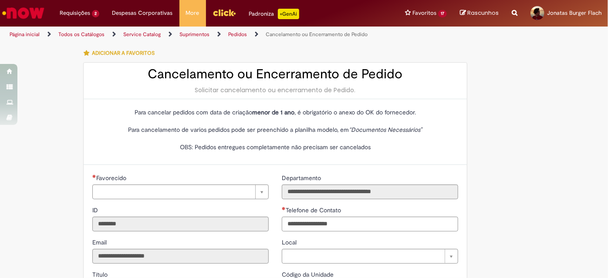 This screenshot has height=278, width=608. Describe the element at coordinates (224, 13) in the screenshot. I see `img: click_logo_yellow_360x200.png` at that location.